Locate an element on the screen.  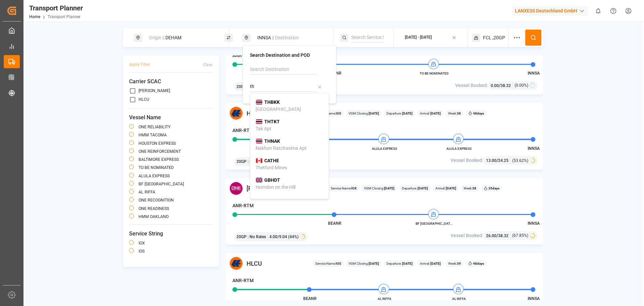
label: TO BE NOMINATED is located at coordinates (156, 168).